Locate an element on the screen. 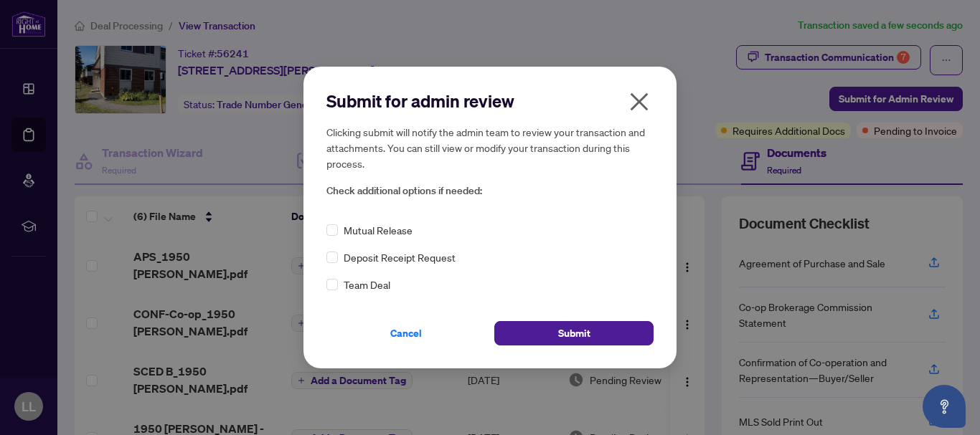 Image resolution: width=980 pixels, height=435 pixels. span: Mutual Release is located at coordinates (378, 230).